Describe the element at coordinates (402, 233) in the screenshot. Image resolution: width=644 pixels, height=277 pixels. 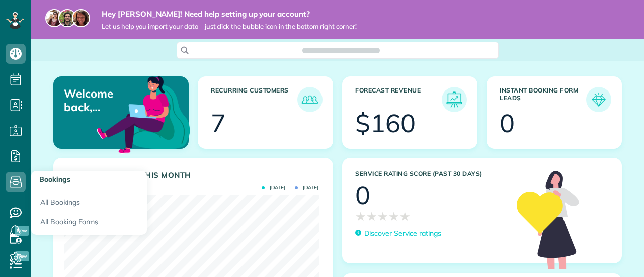
I see `p: Discover Service ratings` at that location.